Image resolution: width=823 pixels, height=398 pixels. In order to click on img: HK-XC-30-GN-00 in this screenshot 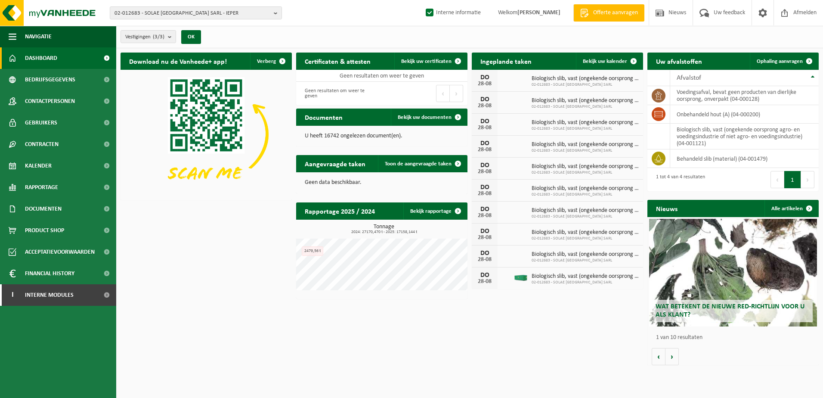, I will do `click(521, 277)`.